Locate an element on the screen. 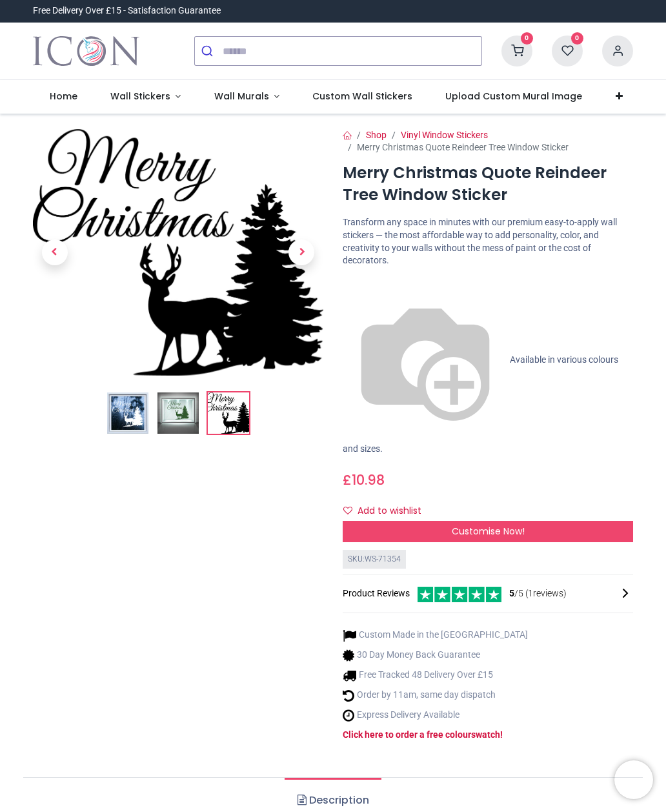 This screenshot has height=812, width=666. span: Available in various colours and sizes. is located at coordinates (480, 404).